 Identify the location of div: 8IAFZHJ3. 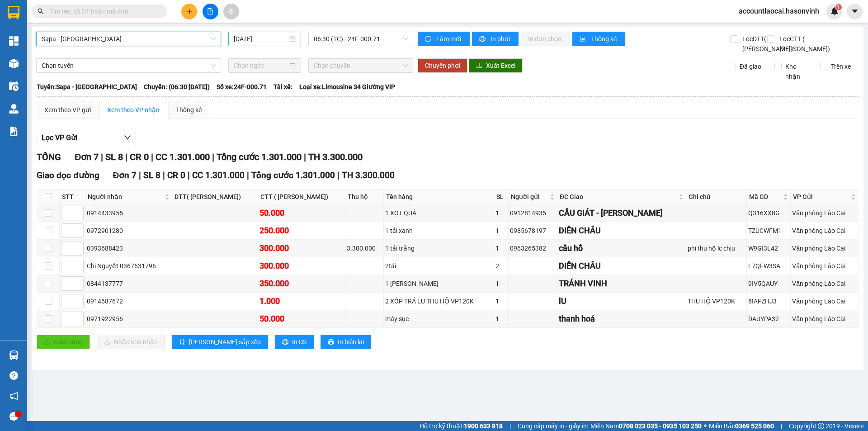
(769, 301).